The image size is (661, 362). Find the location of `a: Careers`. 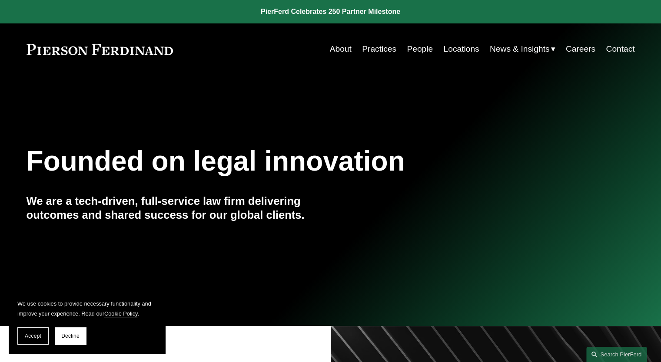

a: Careers is located at coordinates (581, 49).